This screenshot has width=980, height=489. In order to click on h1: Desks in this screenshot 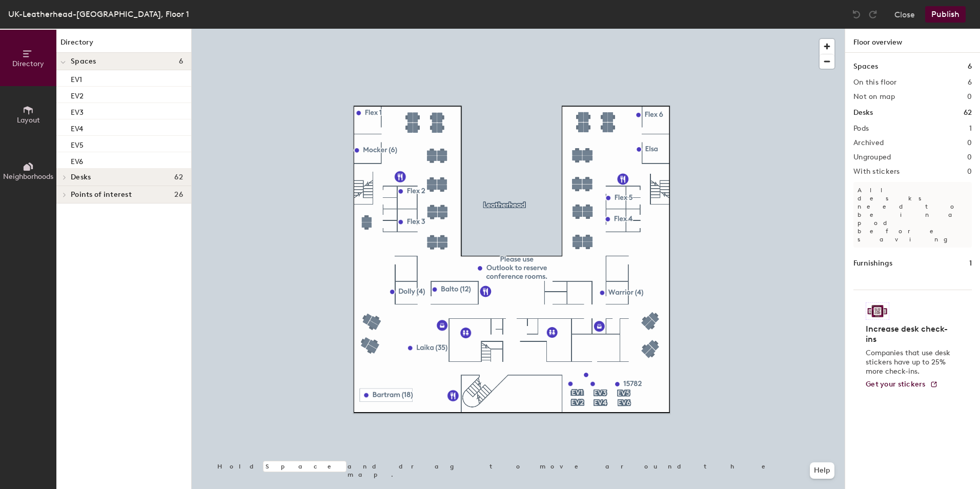, I will do `click(863, 113)`.